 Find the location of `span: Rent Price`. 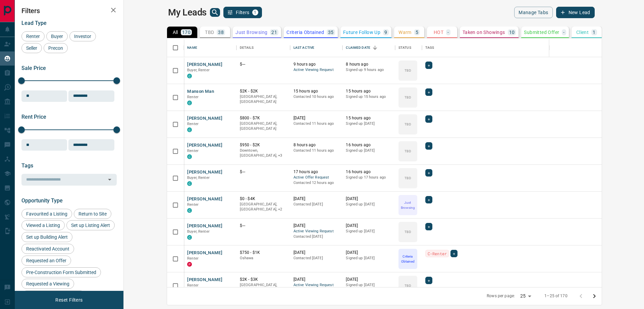

span: Rent Price is located at coordinates (34, 117).